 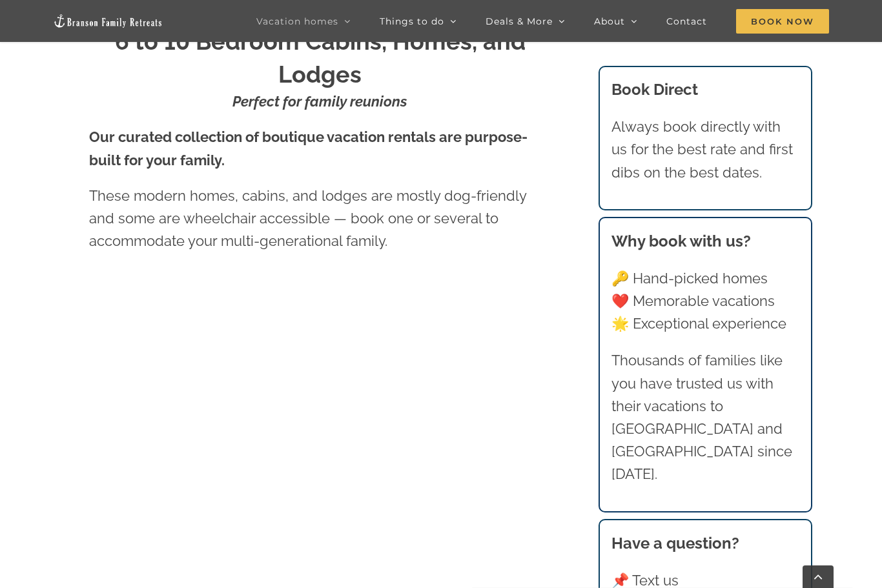 I want to click on span: Deals & More, so click(x=519, y=21).